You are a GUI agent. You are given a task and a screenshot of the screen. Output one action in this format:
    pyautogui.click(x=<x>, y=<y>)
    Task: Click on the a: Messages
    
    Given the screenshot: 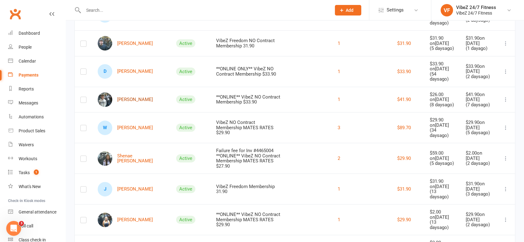 What is the action you would take?
    pyautogui.click(x=37, y=103)
    